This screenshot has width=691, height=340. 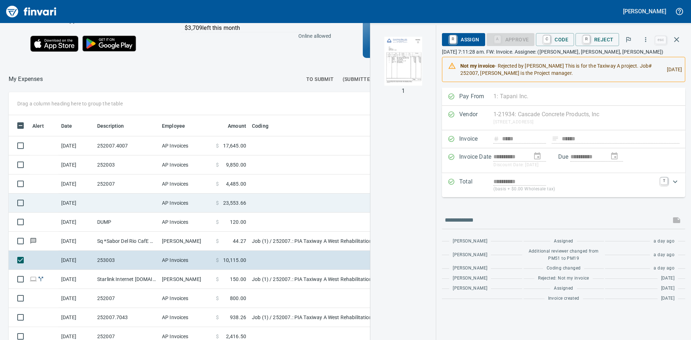 What do you see at coordinates (359, 79) in the screenshot?
I see `span: (Submitted)` at bounding box center [359, 79].